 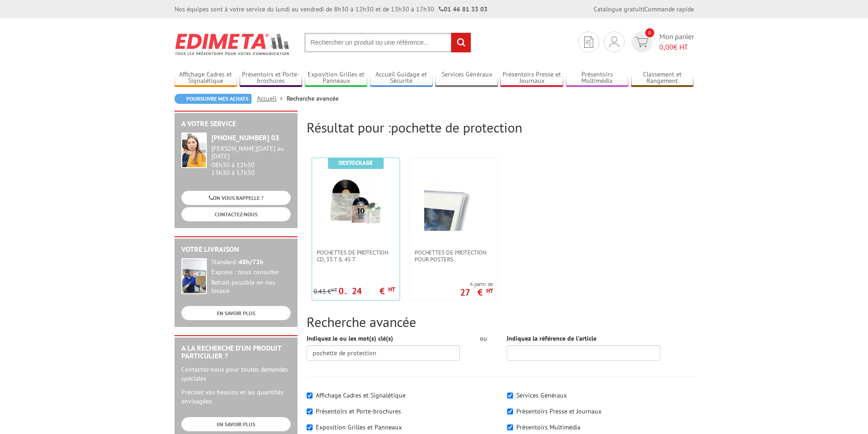 I want to click on li: Recherche avancée, so click(x=313, y=98).